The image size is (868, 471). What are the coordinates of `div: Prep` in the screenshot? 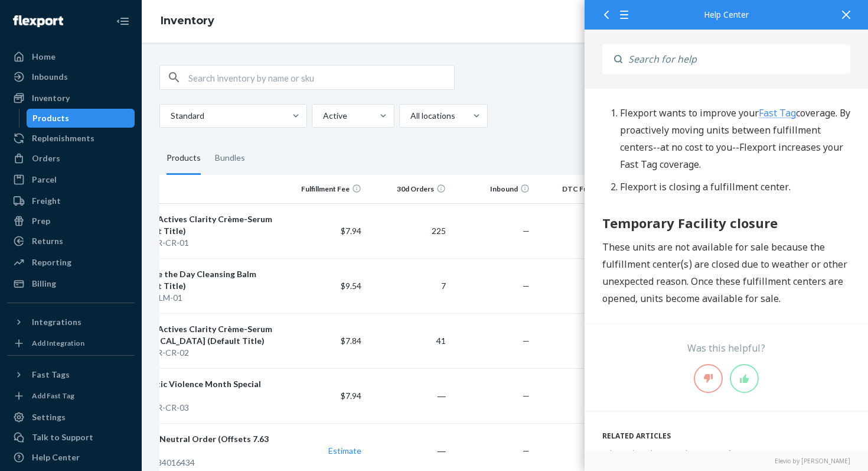 It's located at (41, 221).